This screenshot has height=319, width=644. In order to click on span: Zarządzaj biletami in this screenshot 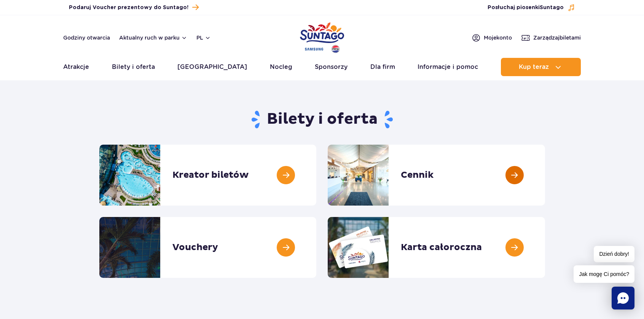, I will do `click(557, 38)`.